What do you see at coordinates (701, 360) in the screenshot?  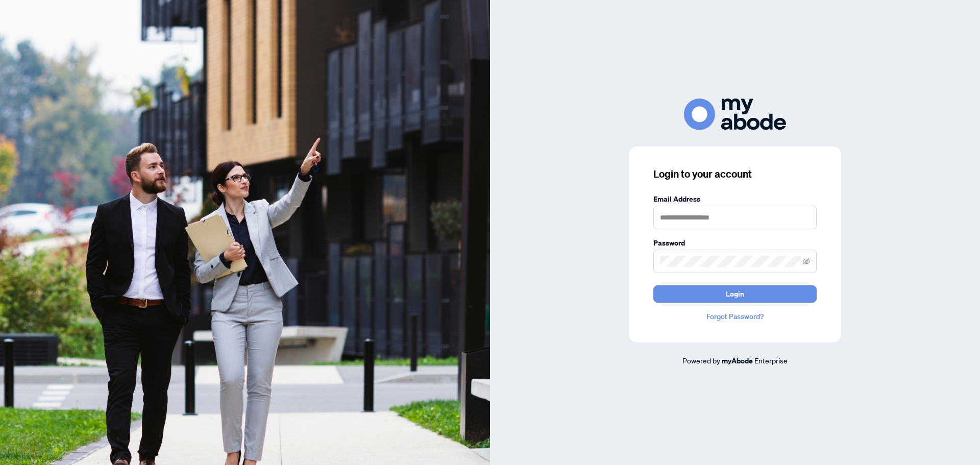 I see `span: Powered by` at bounding box center [701, 360].